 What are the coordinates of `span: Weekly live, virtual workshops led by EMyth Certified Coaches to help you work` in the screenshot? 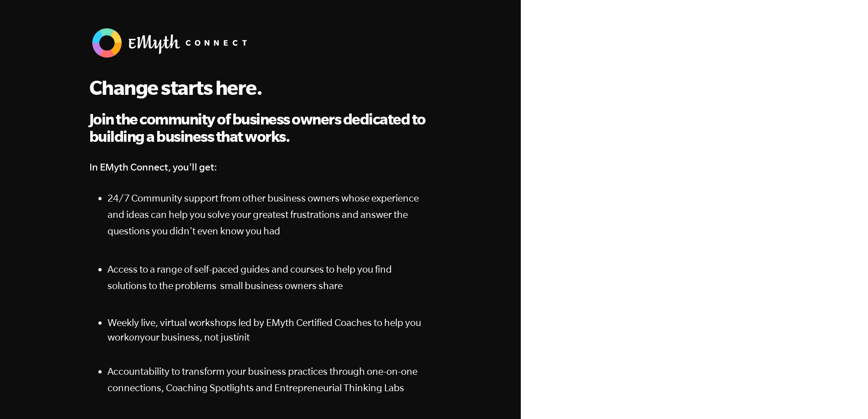 It's located at (264, 330).